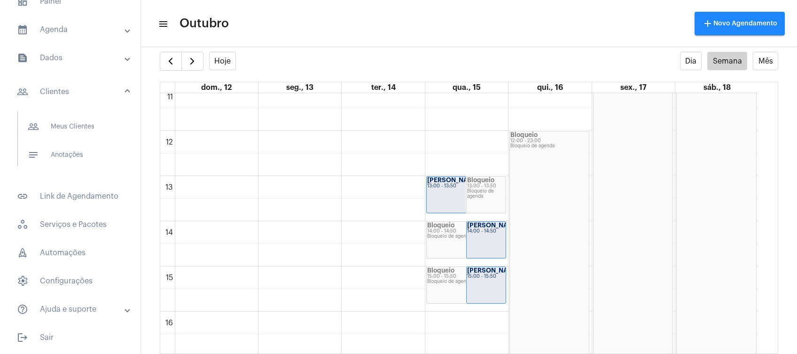 The image size is (797, 354). I want to click on a: 13 de outubro de 2025, so click(300, 87).